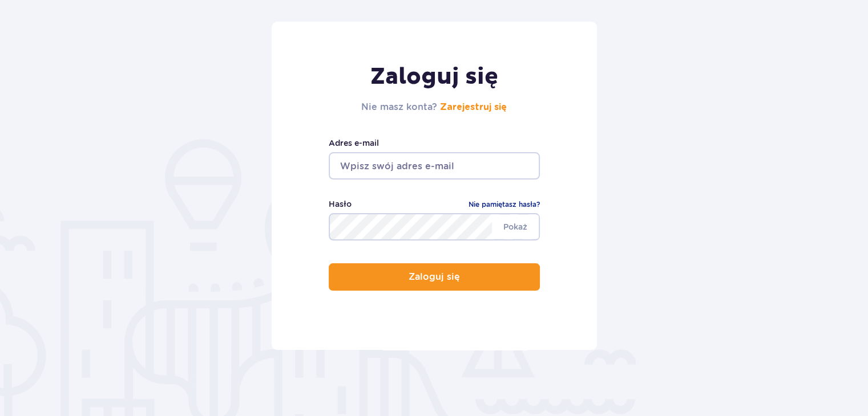 The width and height of the screenshot is (868, 416). Describe the element at coordinates (434, 143) in the screenshot. I see `label: Adres e-mail` at that location.